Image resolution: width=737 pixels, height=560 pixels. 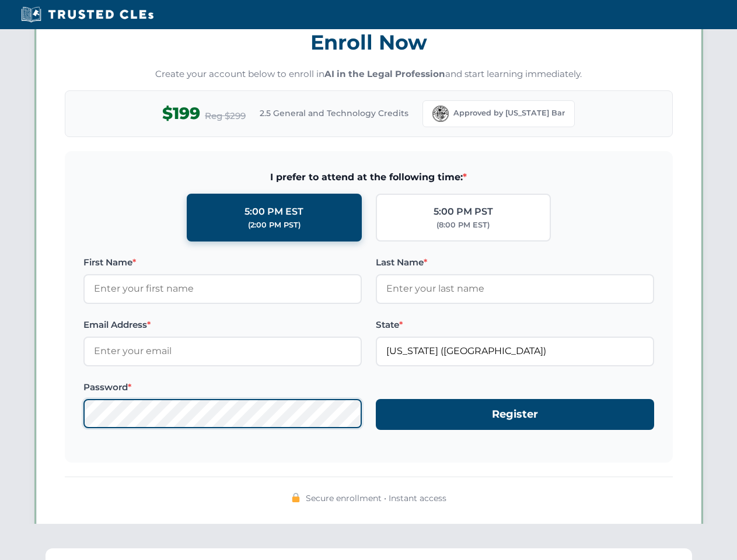 I want to click on span: I prefer to attend at the following time:, so click(x=369, y=177).